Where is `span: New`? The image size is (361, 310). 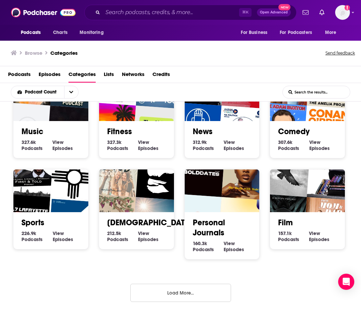
span: New is located at coordinates (284, 7).